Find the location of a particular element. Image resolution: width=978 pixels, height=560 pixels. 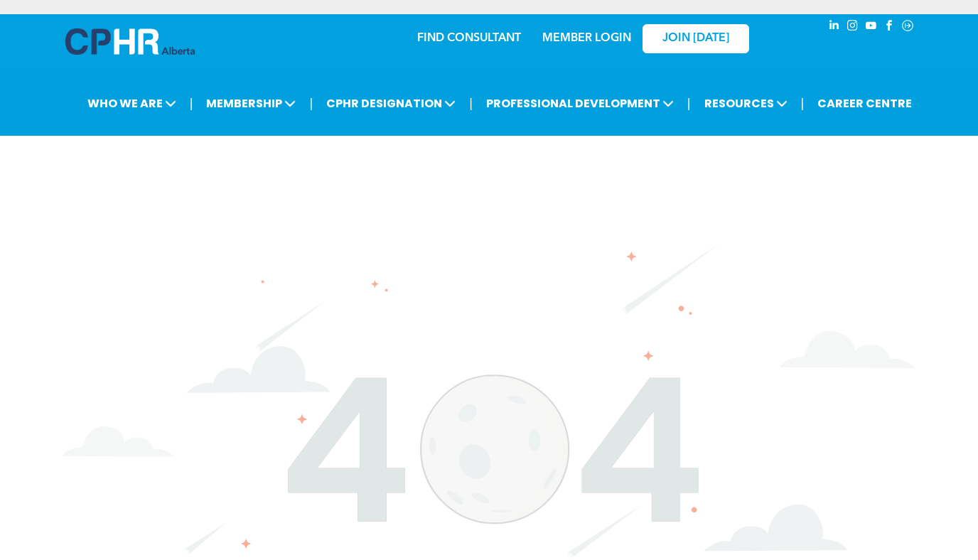

a: youtube is located at coordinates (871, 27).